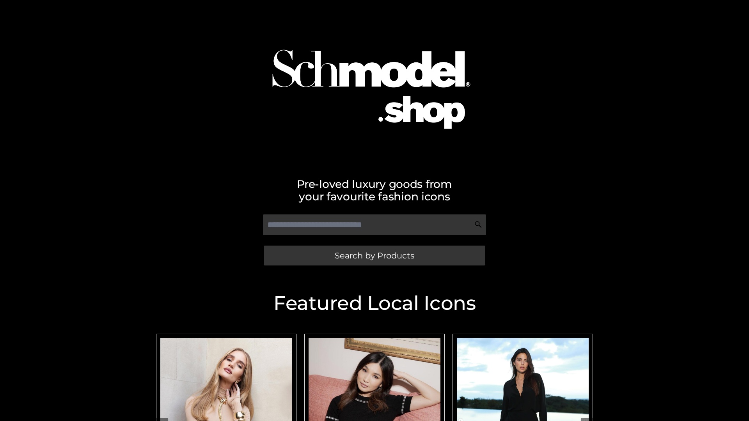  Describe the element at coordinates (374, 303) in the screenshot. I see `h2: Featured Local Icons​` at that location.